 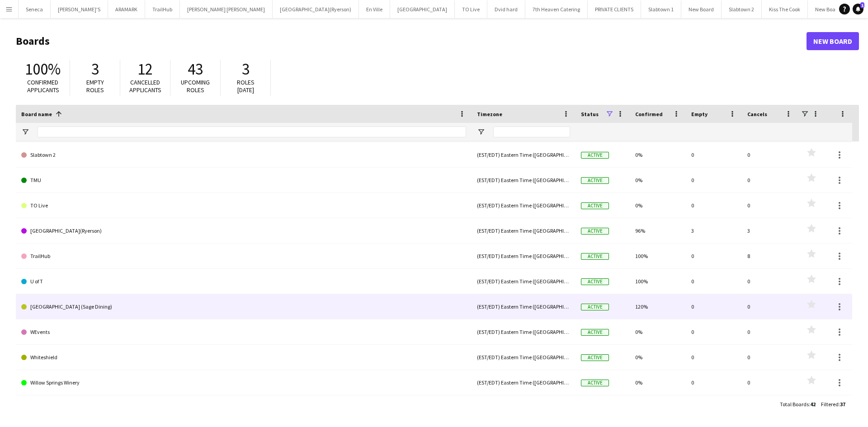 What do you see at coordinates (649, 114) in the screenshot?
I see `span: Confirmed` at bounding box center [649, 114].